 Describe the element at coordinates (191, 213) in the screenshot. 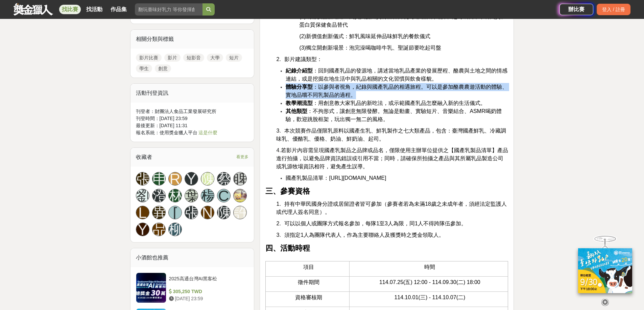

I see `a: 張` at that location.